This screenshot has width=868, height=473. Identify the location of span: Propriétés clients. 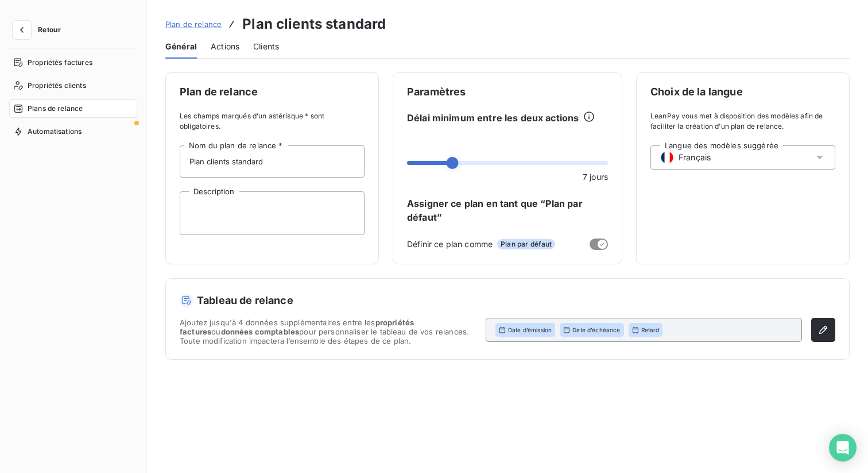
(57, 85).